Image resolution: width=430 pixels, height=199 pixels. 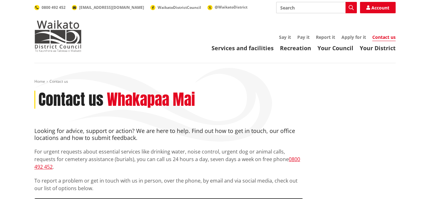 I want to click on a: Report it, so click(x=325, y=37).